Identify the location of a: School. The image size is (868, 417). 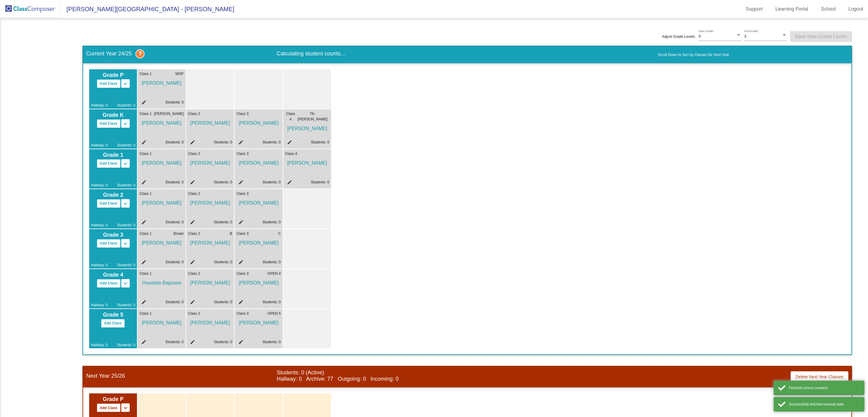
(828, 9).